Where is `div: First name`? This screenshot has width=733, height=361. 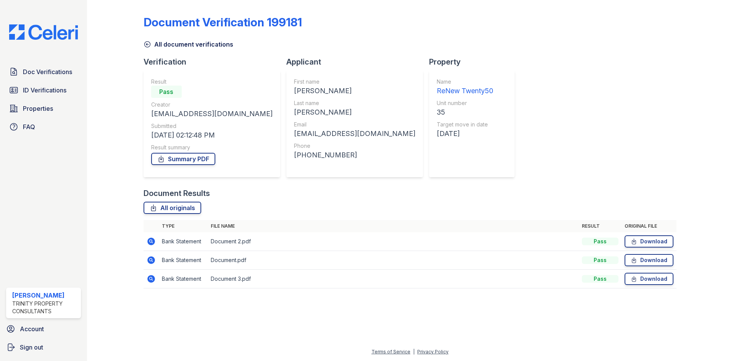 div: First name is located at coordinates (355, 82).